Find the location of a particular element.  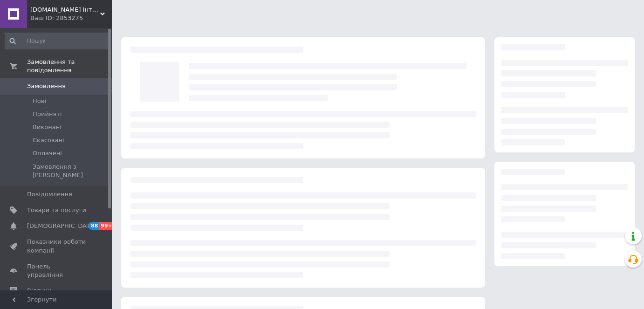

span: Товари та послуги is located at coordinates (56, 210).